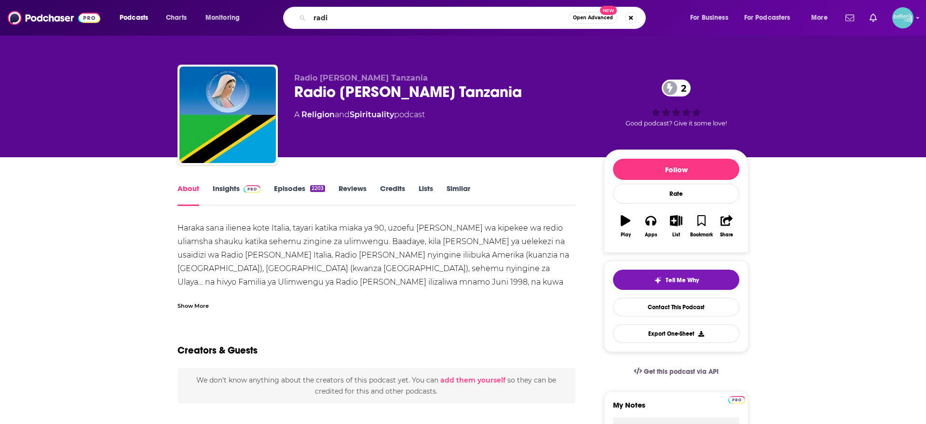 The height and width of the screenshot is (424, 926). I want to click on button: tell me why sparkleTell Me Why, so click(676, 280).